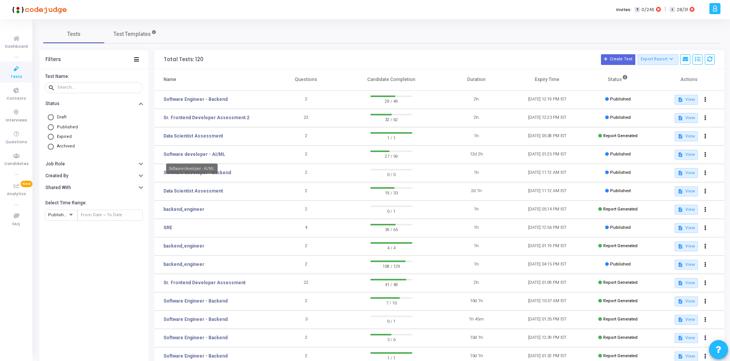 The image size is (730, 361). What do you see at coordinates (132, 34) in the screenshot?
I see `span: Test Templates` at bounding box center [132, 34].